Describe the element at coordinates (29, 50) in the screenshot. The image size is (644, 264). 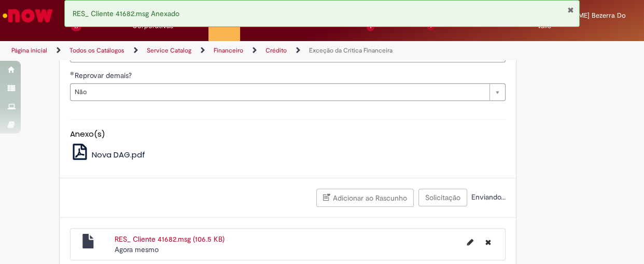
I see `a: Página inicial` at that location.